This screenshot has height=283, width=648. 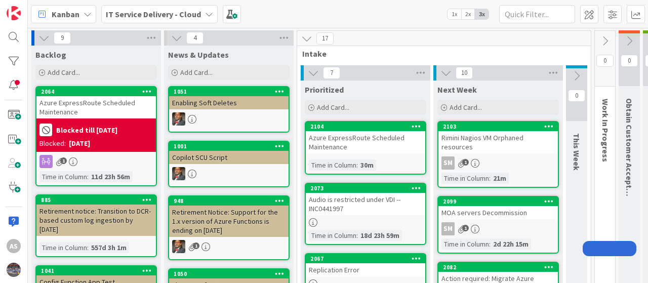 What do you see at coordinates (482, 14) in the screenshot?
I see `span: 3x` at bounding box center [482, 14].